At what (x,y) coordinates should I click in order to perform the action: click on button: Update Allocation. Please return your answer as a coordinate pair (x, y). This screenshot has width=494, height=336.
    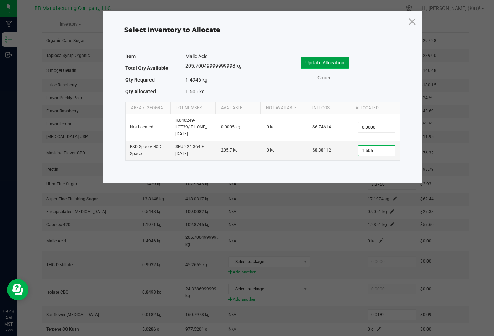
    Looking at the image, I should click on (325, 63).